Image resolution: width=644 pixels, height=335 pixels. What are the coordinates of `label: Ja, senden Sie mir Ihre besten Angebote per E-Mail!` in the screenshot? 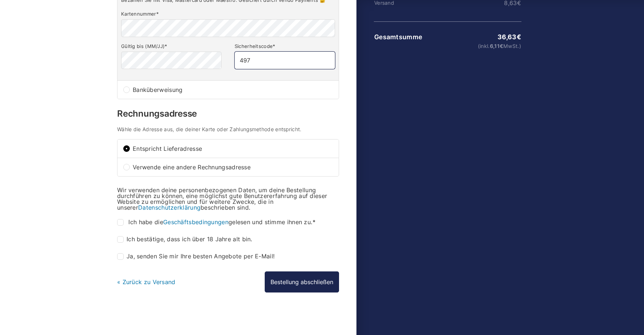 It's located at (196, 256).